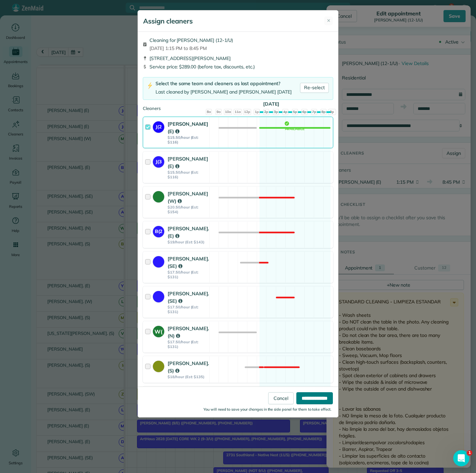 The width and height of the screenshot is (476, 473). What do you see at coordinates (159, 331) in the screenshot?
I see `strong: W(` at bounding box center [159, 331].